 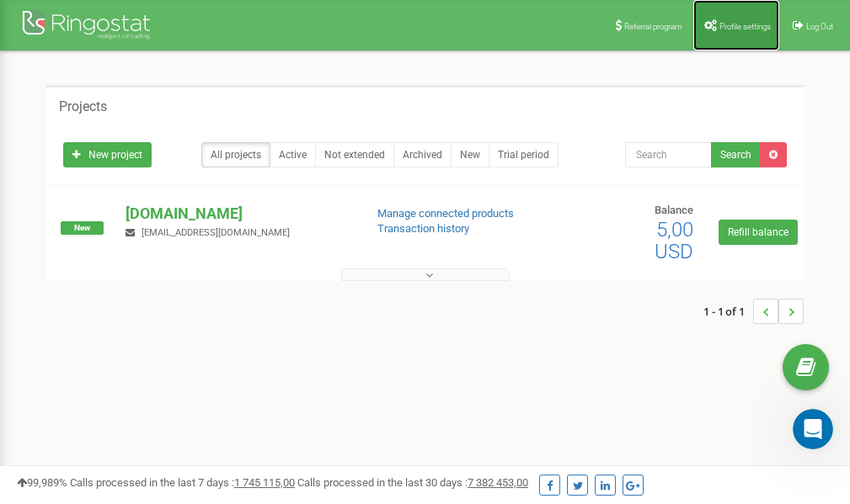 I want to click on a: Not extended, so click(x=354, y=155).